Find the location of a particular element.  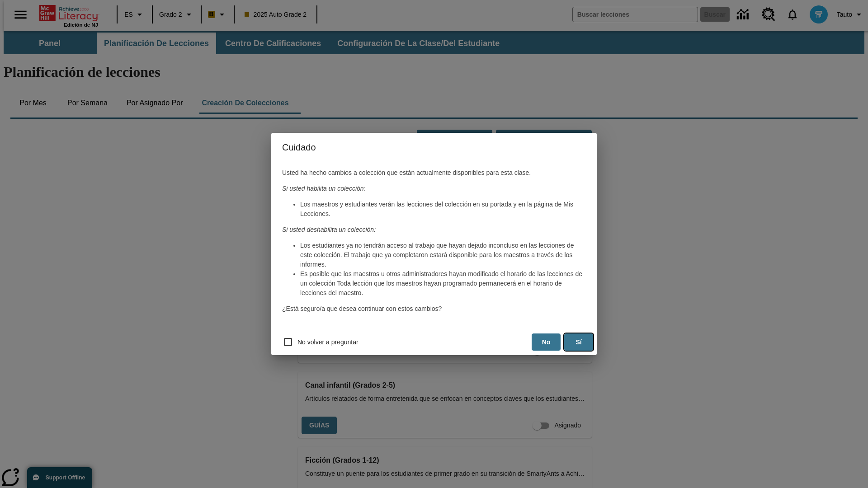

li: Es posible que los maestros u otros administradores hayan modificado el horario de las lecciones ... is located at coordinates (443, 283).